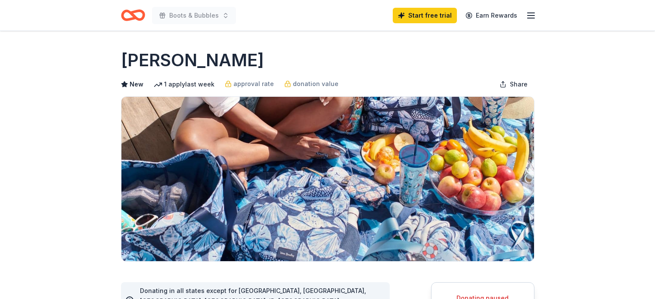  Describe the element at coordinates (194, 16) in the screenshot. I see `button: Boots & Bubbles` at that location.